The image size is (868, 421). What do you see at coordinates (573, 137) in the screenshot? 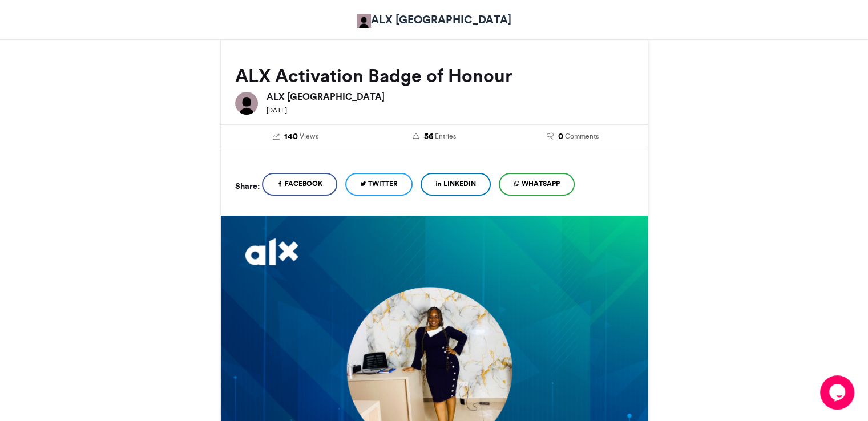
I see `a: 0 Comments` at bounding box center [573, 137].